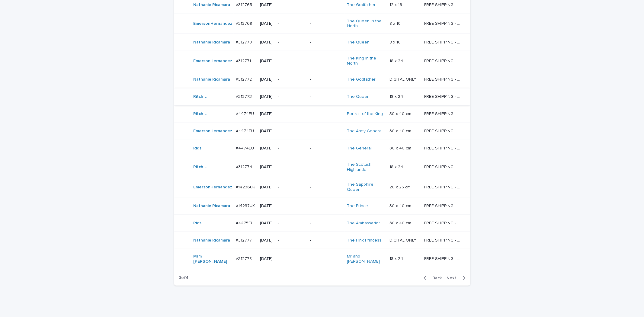  I want to click on a: The General, so click(359, 148).